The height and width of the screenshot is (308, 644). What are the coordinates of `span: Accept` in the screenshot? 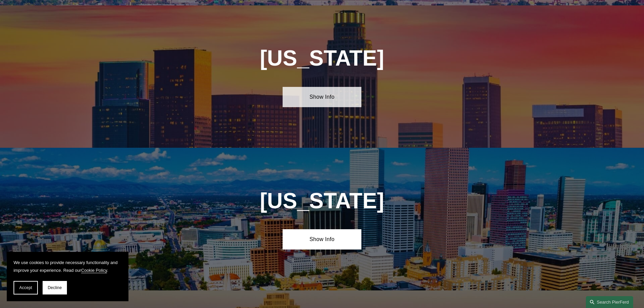 It's located at (26, 287).